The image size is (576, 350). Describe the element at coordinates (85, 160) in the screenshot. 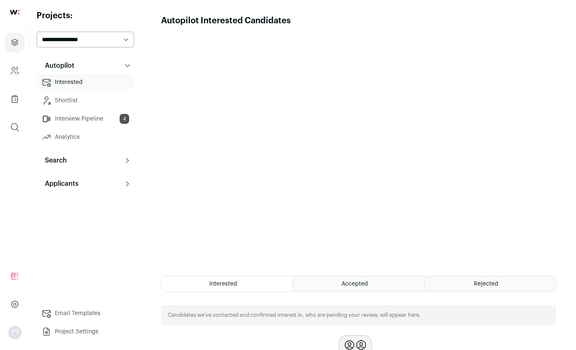

I see `button: Search` at that location.